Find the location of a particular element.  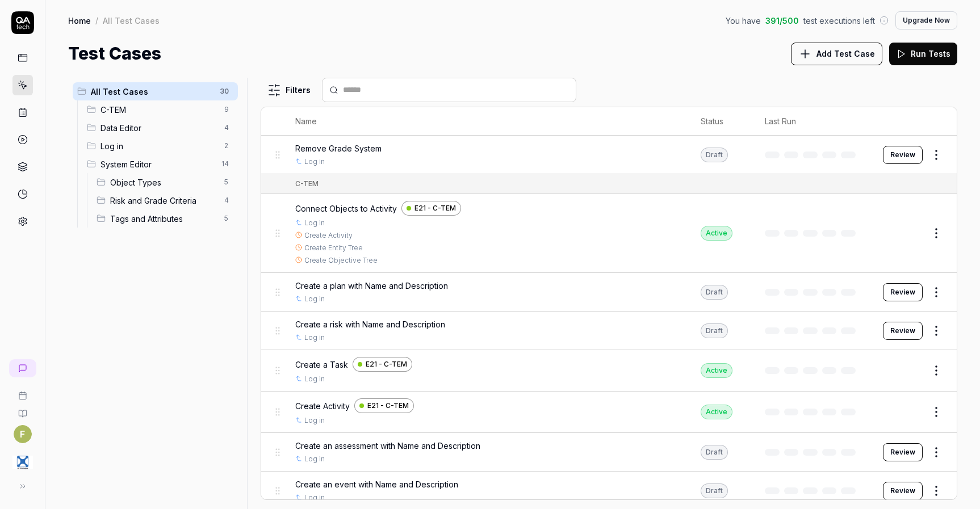

span: Create a risk with Name and Description is located at coordinates (370, 324).